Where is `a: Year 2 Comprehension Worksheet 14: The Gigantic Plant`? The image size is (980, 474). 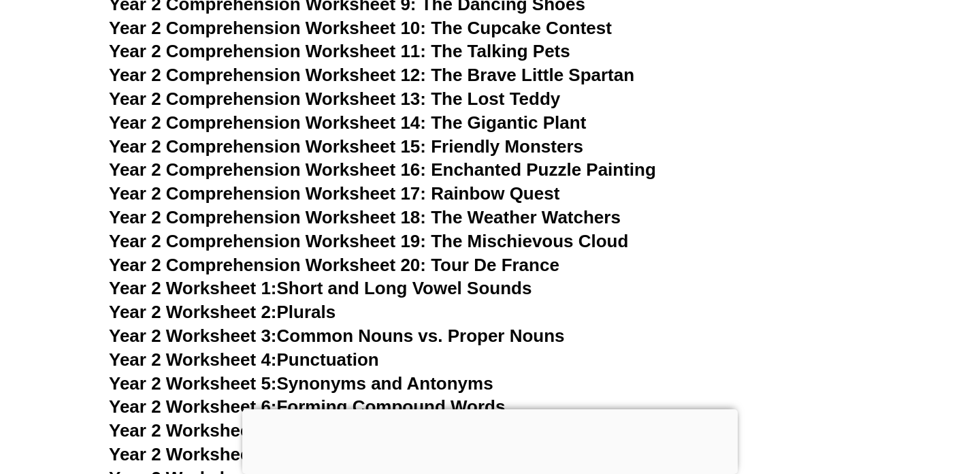 a: Year 2 Comprehension Worksheet 14: The Gigantic Plant is located at coordinates (347, 122).